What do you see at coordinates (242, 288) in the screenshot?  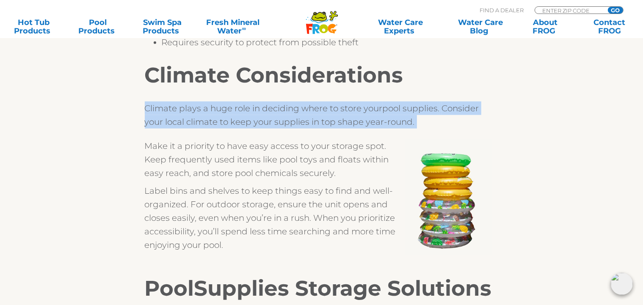 I see `span: Supplies` at bounding box center [242, 288].